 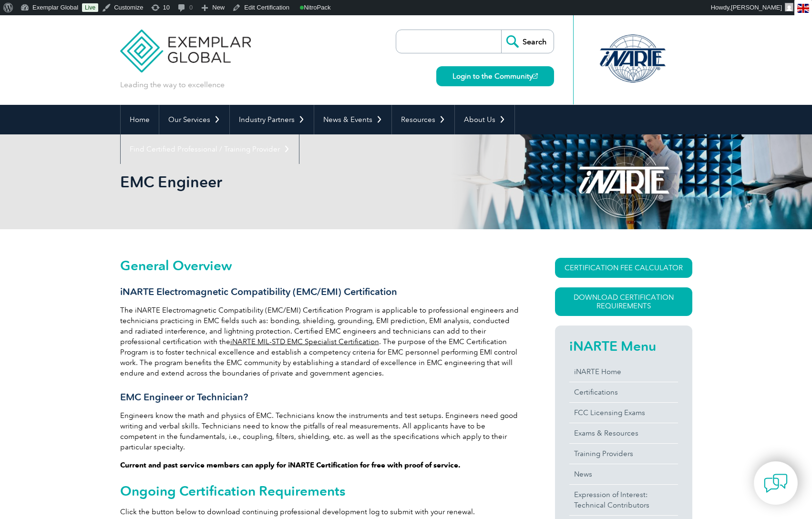 I want to click on a: Download Certification Requirements, so click(x=623, y=302).